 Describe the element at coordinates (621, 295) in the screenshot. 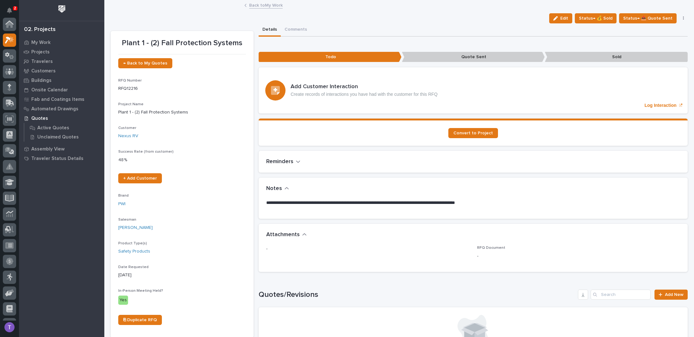

I see `div: Search` at that location.